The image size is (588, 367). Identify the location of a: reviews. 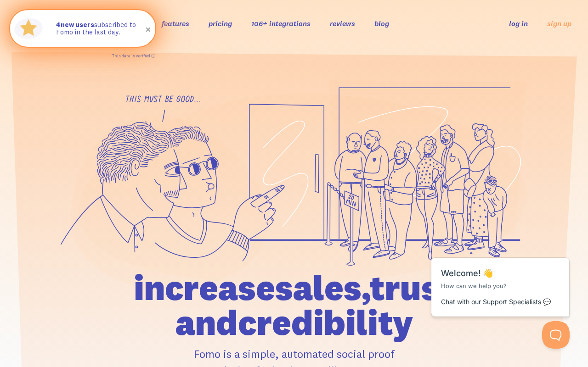
(342, 23).